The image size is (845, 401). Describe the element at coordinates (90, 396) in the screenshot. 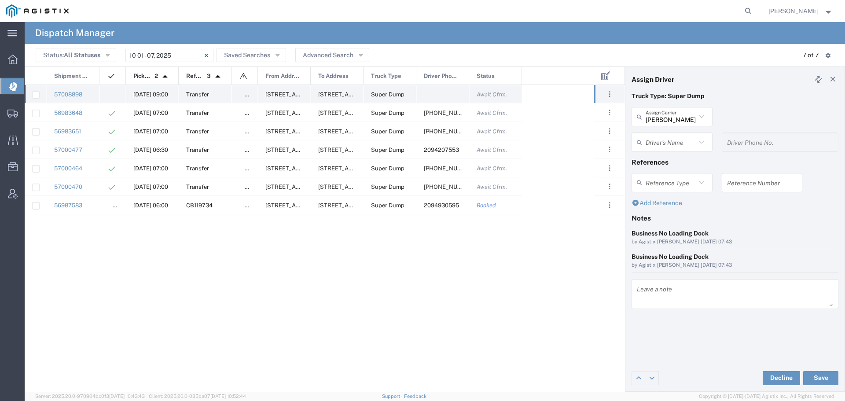

I see `span: Server: 2025.20.0-970904bc0f3` at that location.